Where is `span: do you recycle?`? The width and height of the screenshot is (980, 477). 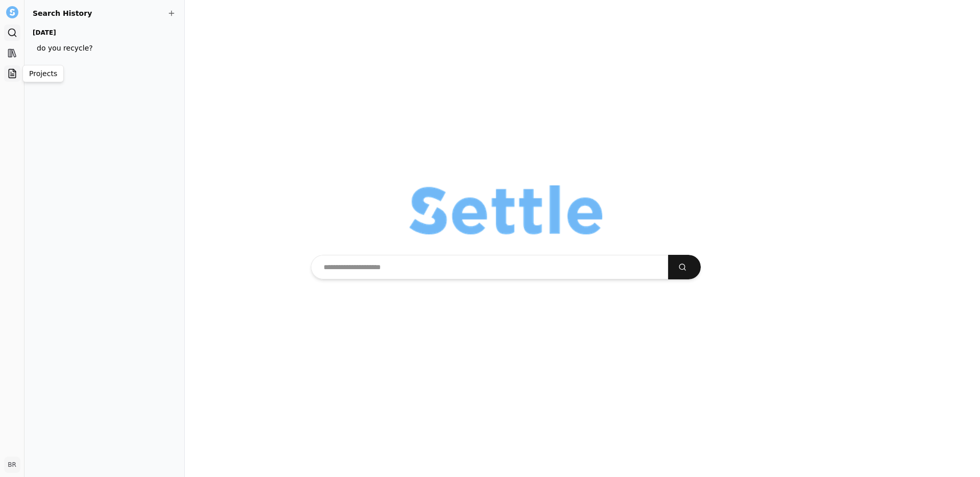
span: do you recycle? is located at coordinates (100, 48).